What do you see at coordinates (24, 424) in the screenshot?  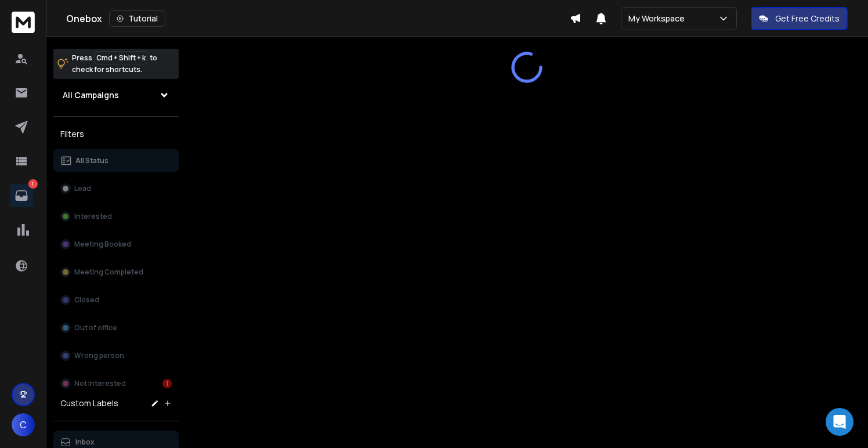 I see `span: C` at bounding box center [24, 424].